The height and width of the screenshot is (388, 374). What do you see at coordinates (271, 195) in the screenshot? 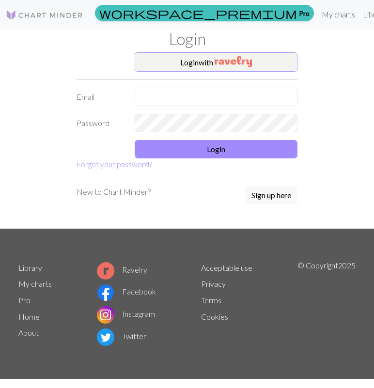
I see `button: Sign up here` at bounding box center [271, 195].